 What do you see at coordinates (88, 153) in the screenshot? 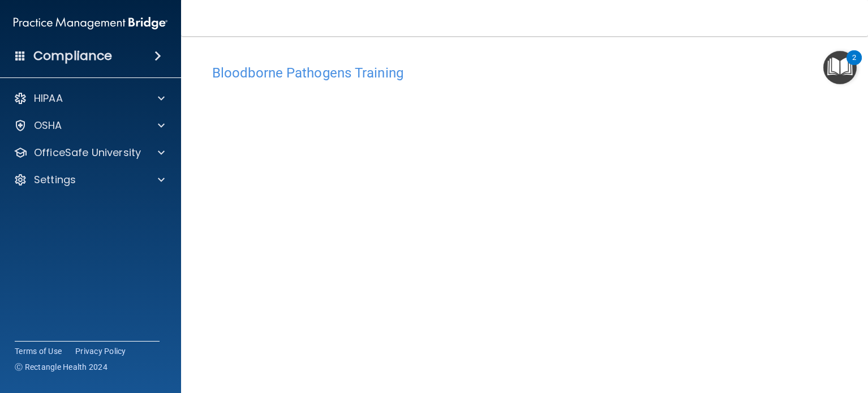
I see `p: OfficeSafe University` at bounding box center [88, 153].